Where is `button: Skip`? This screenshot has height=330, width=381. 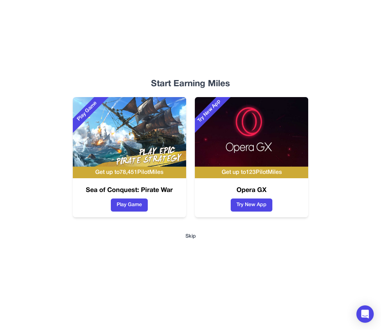 button: Skip is located at coordinates (190, 236).